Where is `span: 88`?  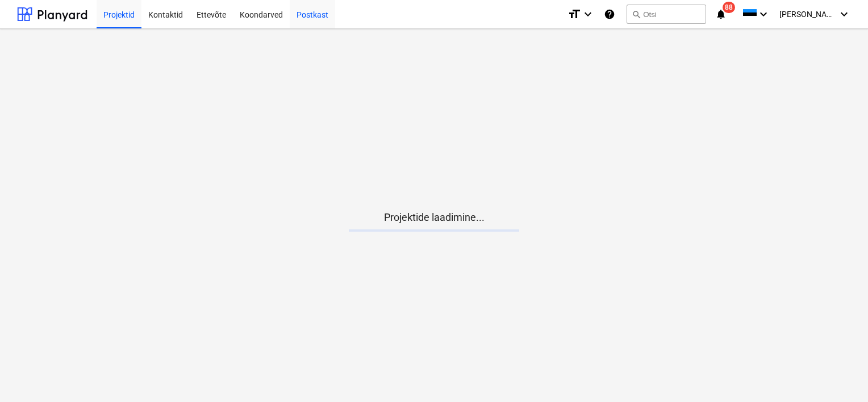 span: 88 is located at coordinates (729, 7).